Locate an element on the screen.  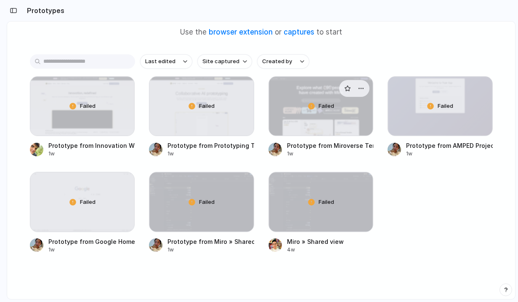
a: Prototype from Innovation WorkspaceFailedPrototype from Innovation Workspace1w is located at coordinates (82, 116).